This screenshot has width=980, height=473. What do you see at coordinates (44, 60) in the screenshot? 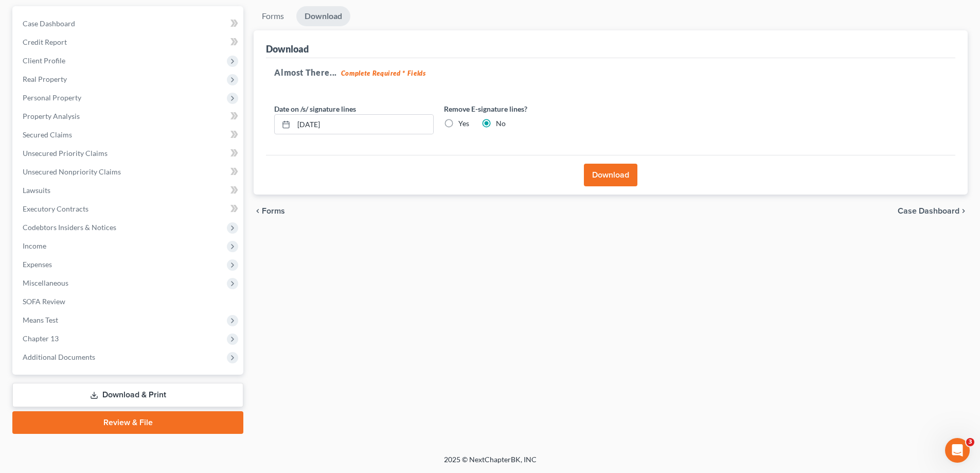
I see `span: Client Profile` at bounding box center [44, 60].